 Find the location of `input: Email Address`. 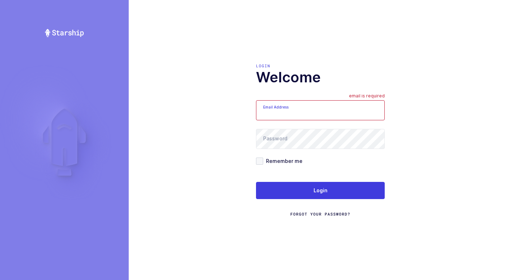

input: Email Address is located at coordinates (320, 110).